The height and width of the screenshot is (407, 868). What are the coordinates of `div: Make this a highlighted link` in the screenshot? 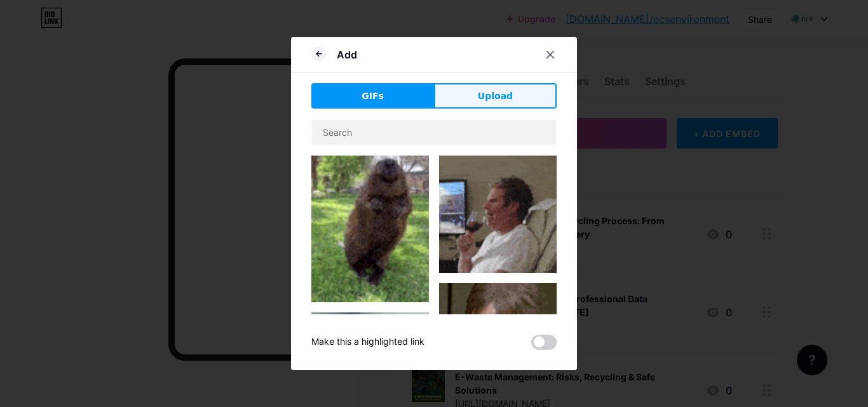 It's located at (368, 342).